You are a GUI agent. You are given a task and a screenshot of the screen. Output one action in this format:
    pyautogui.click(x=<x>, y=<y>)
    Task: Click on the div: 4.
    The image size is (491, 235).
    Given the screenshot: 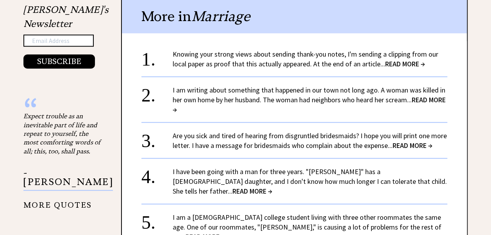 What is the action you would take?
    pyautogui.click(x=157, y=174)
    